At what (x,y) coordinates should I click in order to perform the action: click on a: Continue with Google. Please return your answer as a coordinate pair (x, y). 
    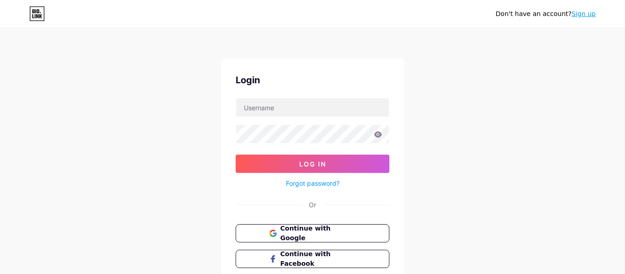
    Looking at the image, I should click on (313, 234).